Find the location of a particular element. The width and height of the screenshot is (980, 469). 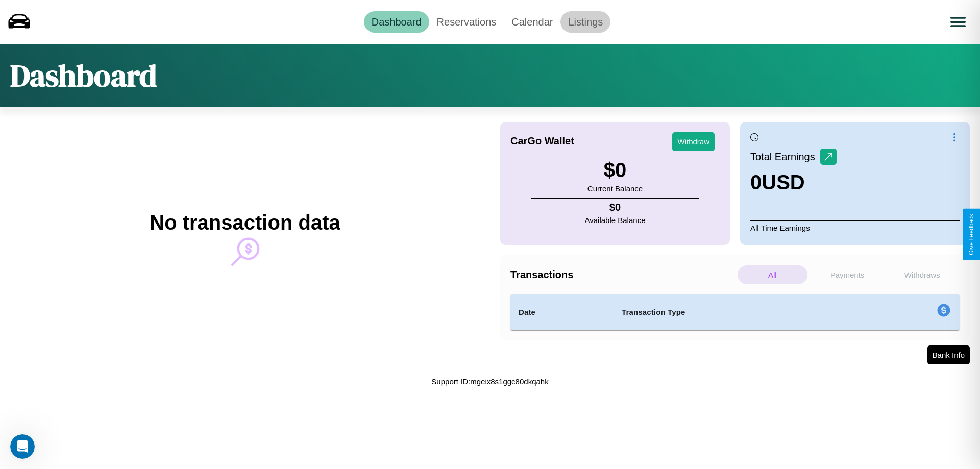

h2: No transaction data is located at coordinates (244, 223).